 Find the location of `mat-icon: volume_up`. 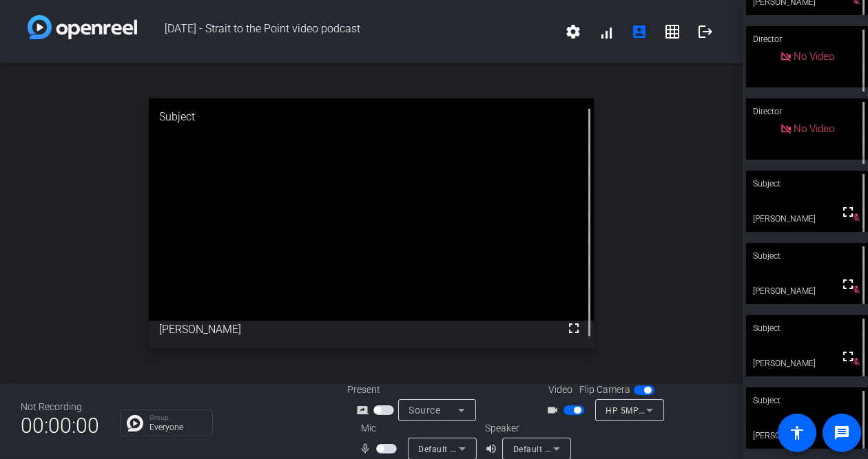

mat-icon: volume_up is located at coordinates (493, 448).